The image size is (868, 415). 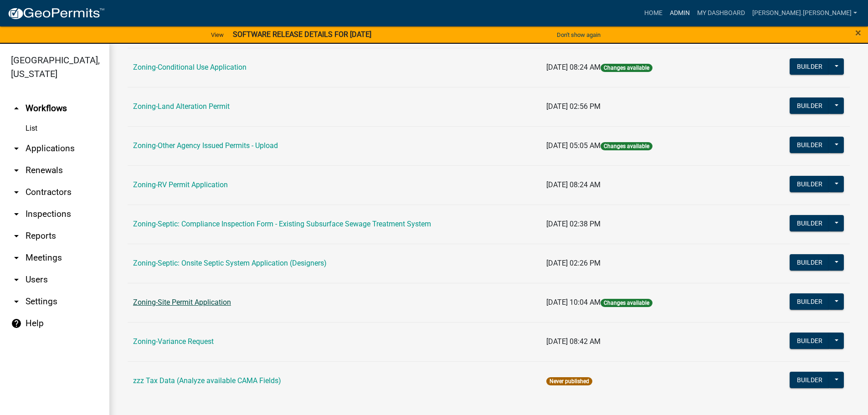 What do you see at coordinates (206, 146) in the screenshot?
I see `a: Zoning-Other Agency Issued Permits - Upload` at bounding box center [206, 146].